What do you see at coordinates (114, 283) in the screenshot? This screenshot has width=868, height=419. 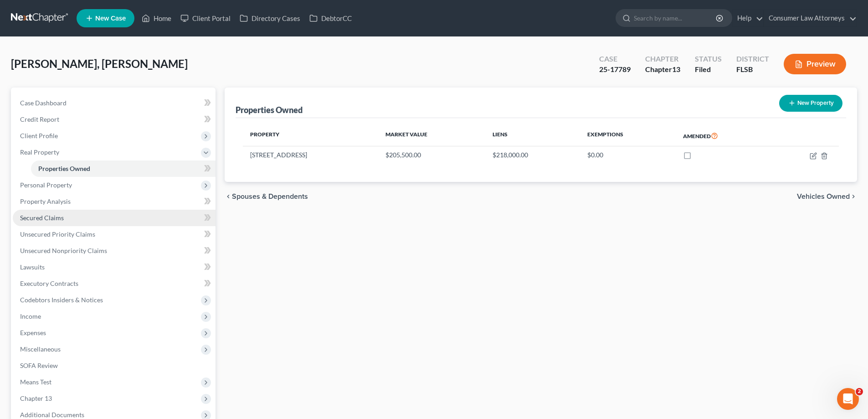 I see `a: Executory Contracts` at bounding box center [114, 283].